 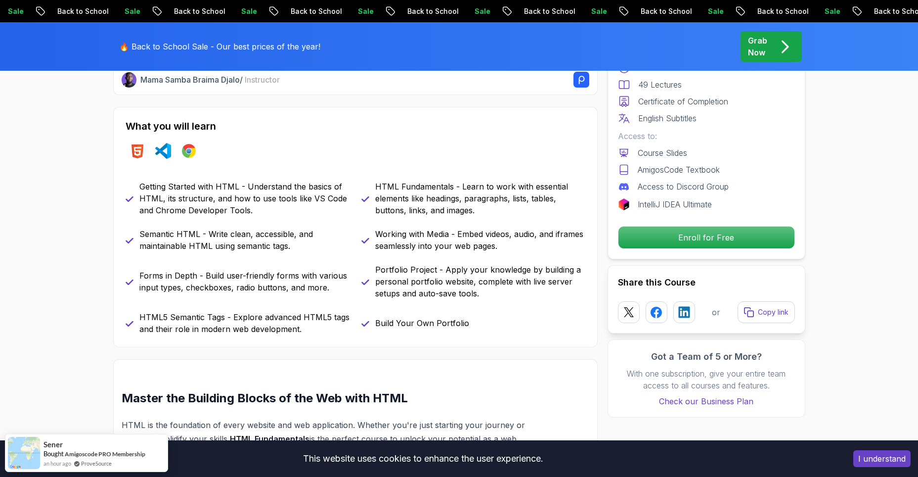 What do you see at coordinates (53, 453) in the screenshot?
I see `span: Bought` at bounding box center [53, 453].